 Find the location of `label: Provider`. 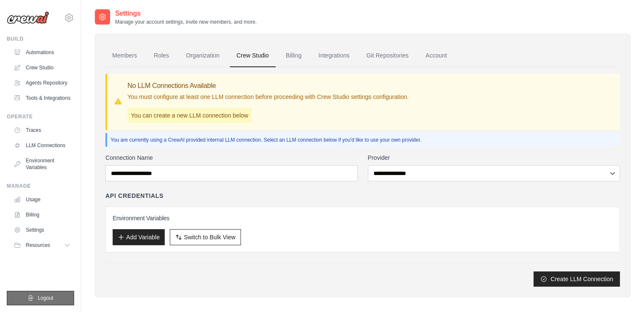

label: Provider is located at coordinates (494, 158).